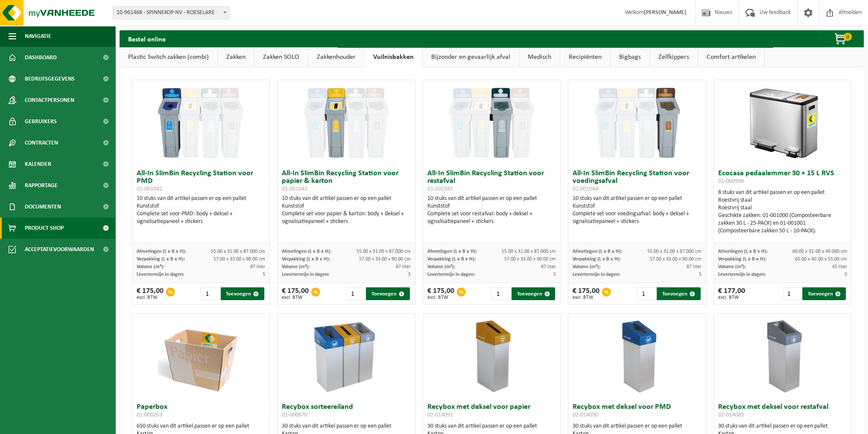  What do you see at coordinates (200, 123) in the screenshot?
I see `img: 01-001042` at bounding box center [200, 123].